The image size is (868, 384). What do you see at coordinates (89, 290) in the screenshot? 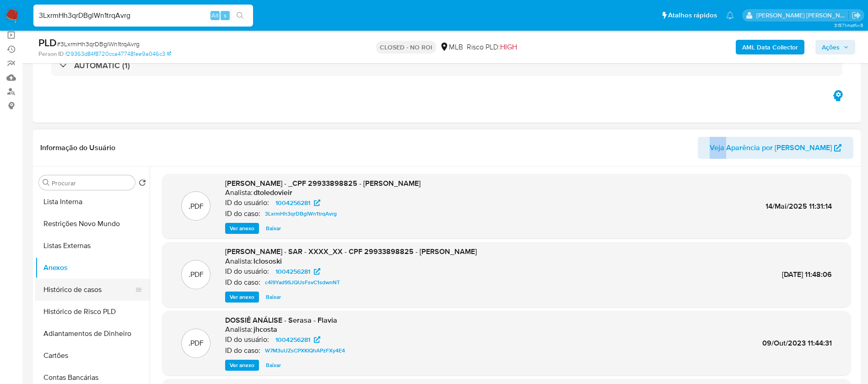
I see `button: Histórico de casos` at bounding box center [89, 290].